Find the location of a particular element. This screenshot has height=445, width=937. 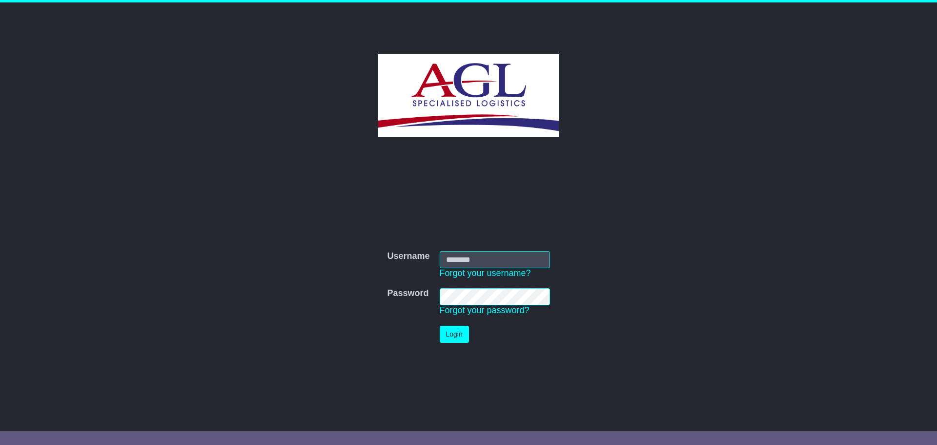

a: Forgot your password? is located at coordinates (485, 310).